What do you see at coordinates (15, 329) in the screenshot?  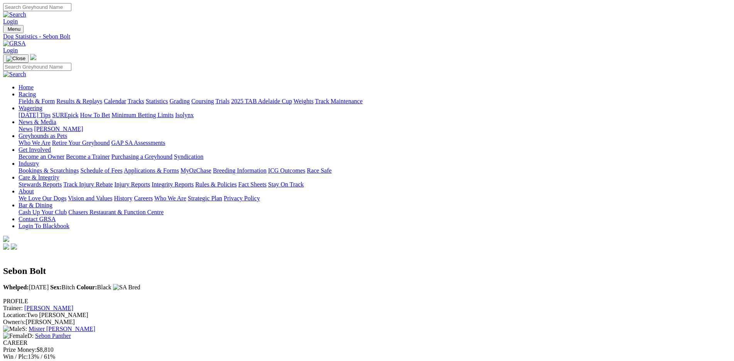 I see `span: S:` at bounding box center [15, 329].